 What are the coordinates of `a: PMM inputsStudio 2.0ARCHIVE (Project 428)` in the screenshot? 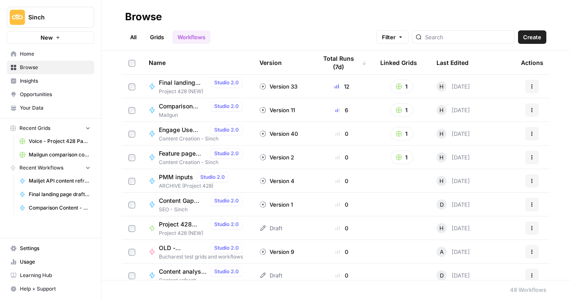 It's located at (197, 181).